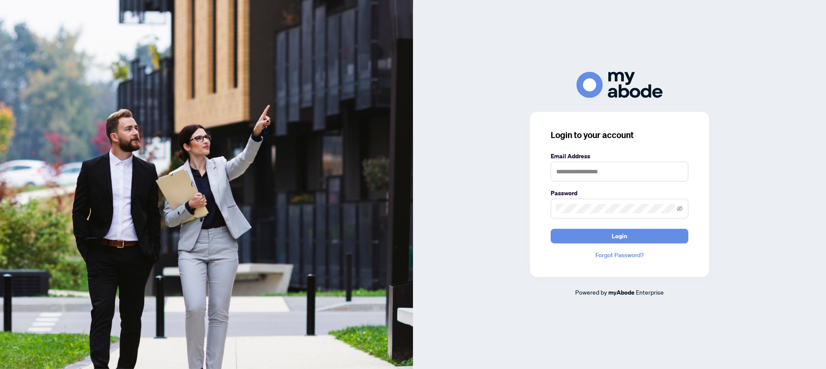 The height and width of the screenshot is (369, 826). I want to click on span: Enterprise, so click(649, 292).